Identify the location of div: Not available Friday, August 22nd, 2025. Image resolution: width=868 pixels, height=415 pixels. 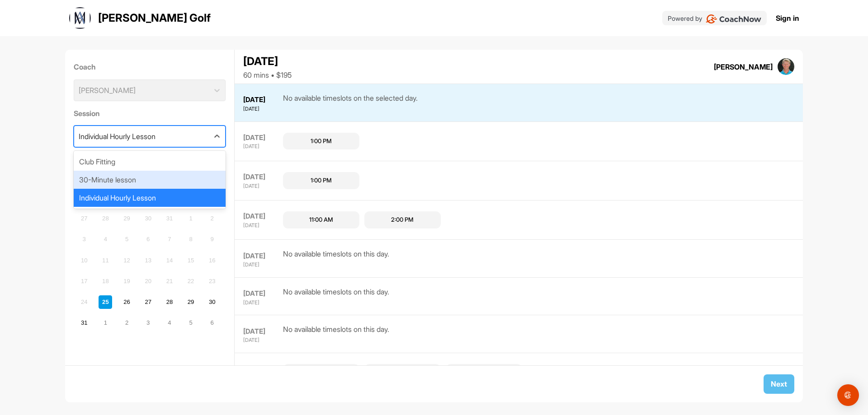
(191, 282).